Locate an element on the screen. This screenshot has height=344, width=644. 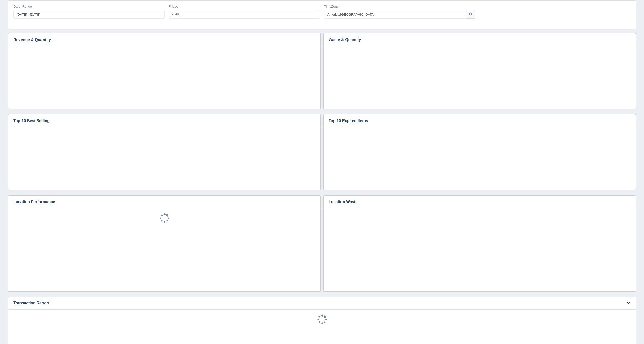
label: Fridge is located at coordinates (173, 6).